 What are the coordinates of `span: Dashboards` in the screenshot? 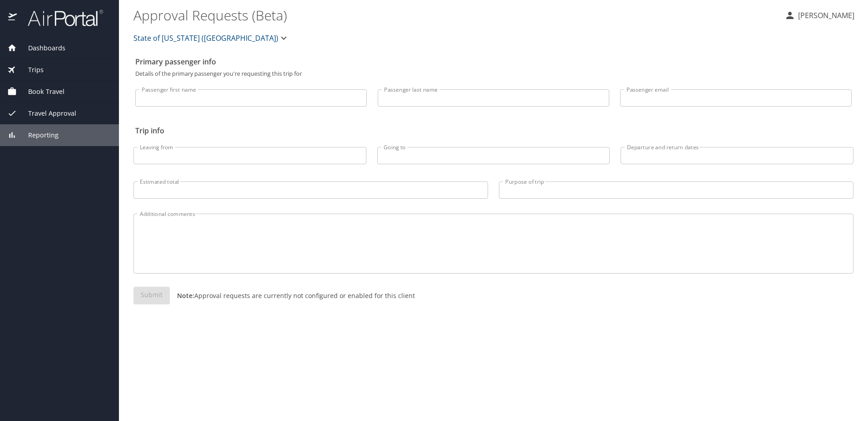 It's located at (41, 48).